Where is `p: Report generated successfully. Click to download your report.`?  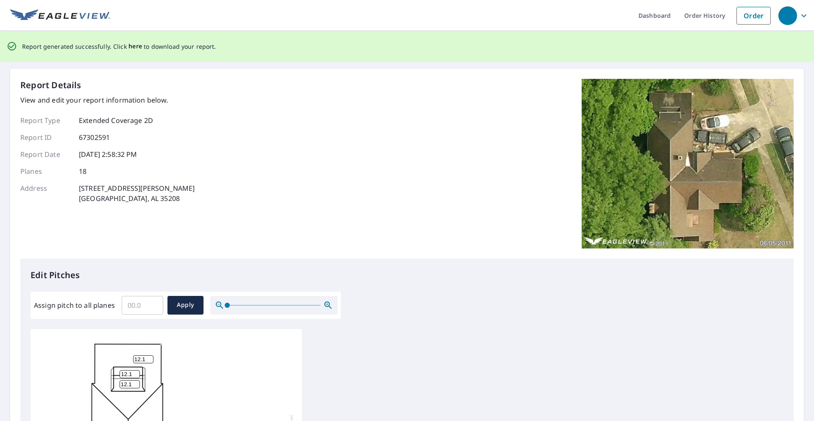
p: Report generated successfully. Click to download your report. is located at coordinates (119, 46).